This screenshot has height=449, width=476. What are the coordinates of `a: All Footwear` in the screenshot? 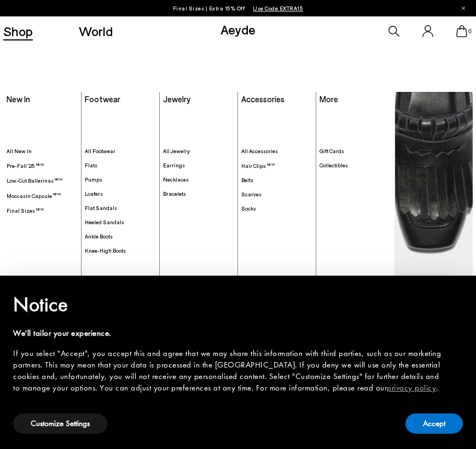 It's located at (120, 151).